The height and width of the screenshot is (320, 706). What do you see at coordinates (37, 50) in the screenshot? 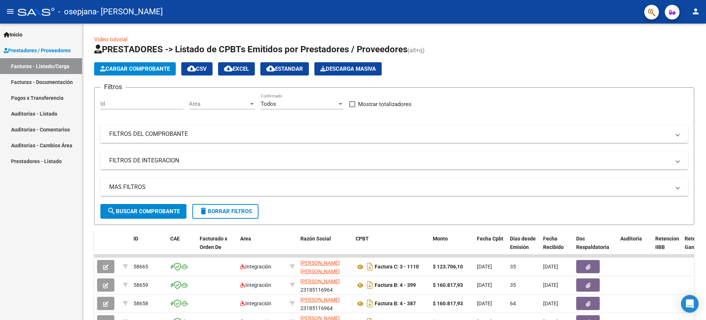
I see `span: Prestadores / Proveedores` at bounding box center [37, 50].